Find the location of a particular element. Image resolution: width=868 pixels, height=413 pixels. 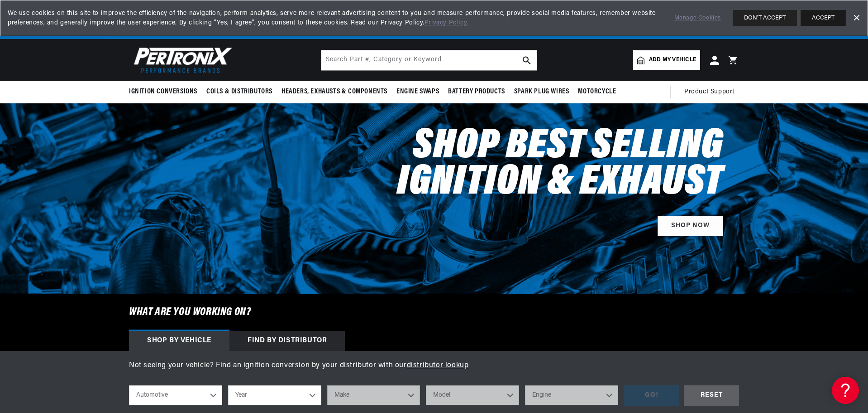

span: Engine Swaps is located at coordinates (418, 92).